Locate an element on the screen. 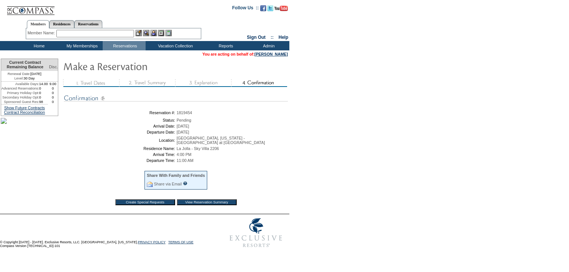 This screenshot has height=272, width=569. img: Become our fan on Facebook is located at coordinates (263, 8).